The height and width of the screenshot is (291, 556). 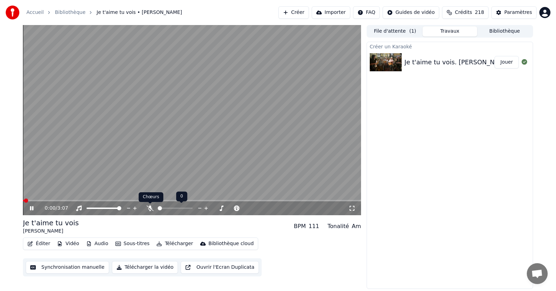 What do you see at coordinates (538, 274) in the screenshot?
I see `div: Ouvrir le chat` at bounding box center [538, 274].